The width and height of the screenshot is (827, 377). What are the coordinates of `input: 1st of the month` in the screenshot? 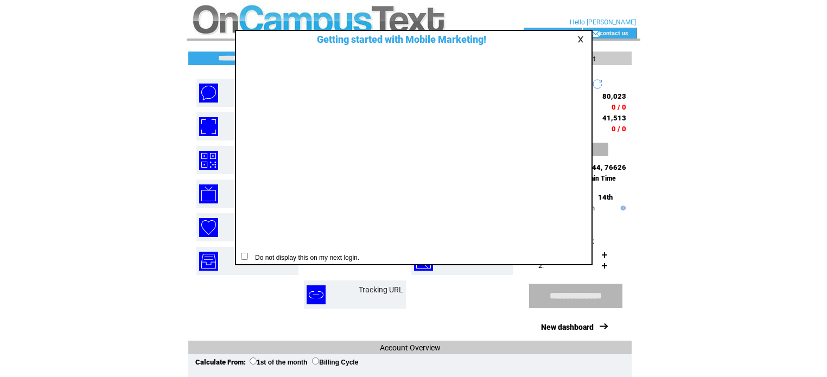 It's located at (253, 361).